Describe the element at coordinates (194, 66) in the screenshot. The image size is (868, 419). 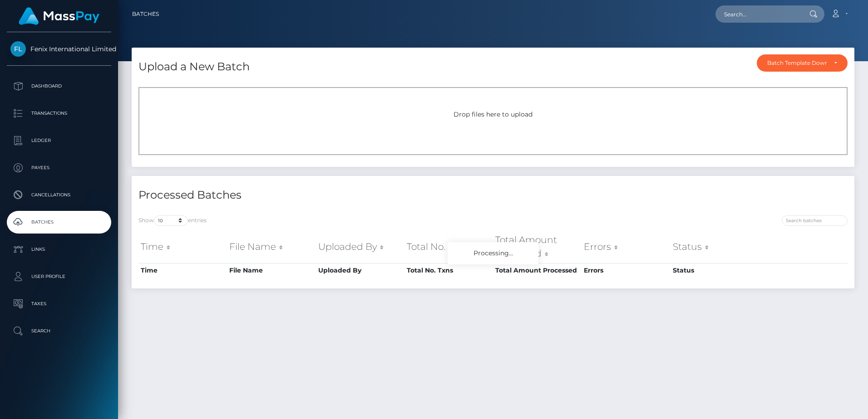
I see `h4: Upload a New Batch` at that location.